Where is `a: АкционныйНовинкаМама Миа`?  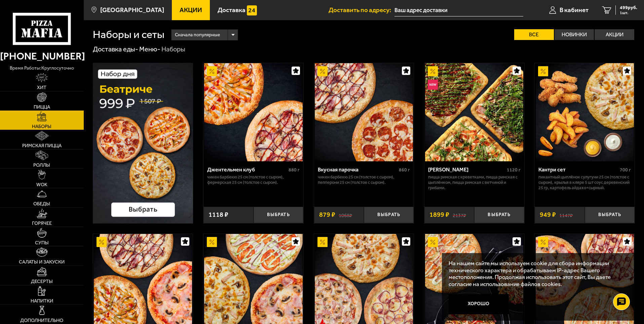
a: АкционныйНовинкаМама Миа is located at coordinates (474, 112).